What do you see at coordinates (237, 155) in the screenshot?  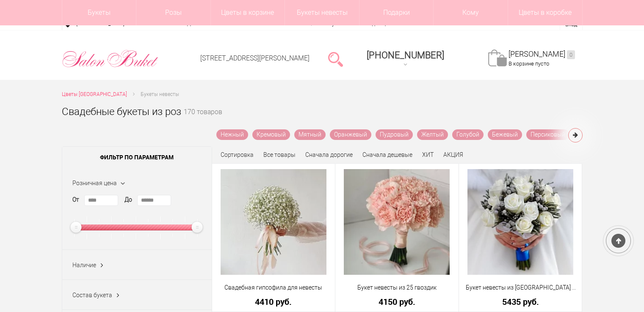 I see `span: Сортировка` at bounding box center [237, 155].